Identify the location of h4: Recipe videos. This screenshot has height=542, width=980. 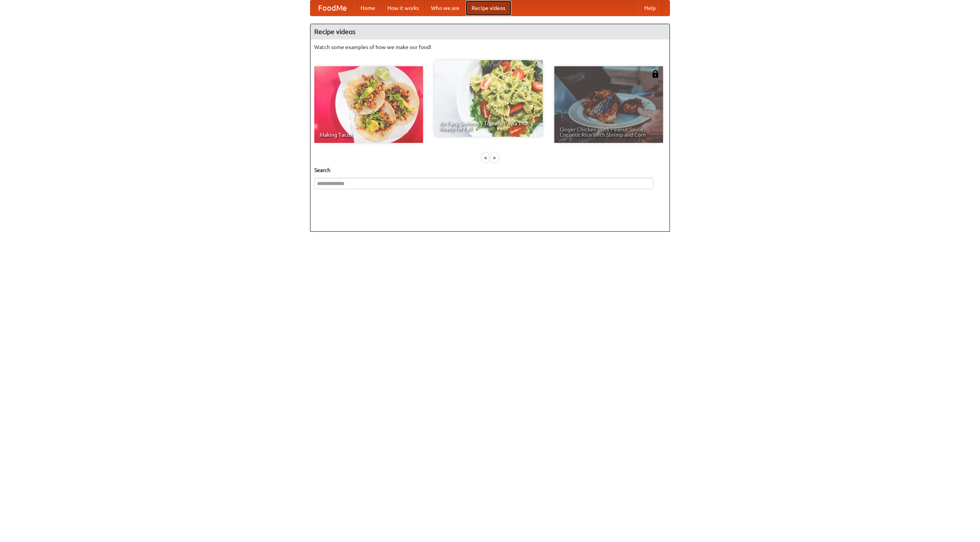
(490, 32).